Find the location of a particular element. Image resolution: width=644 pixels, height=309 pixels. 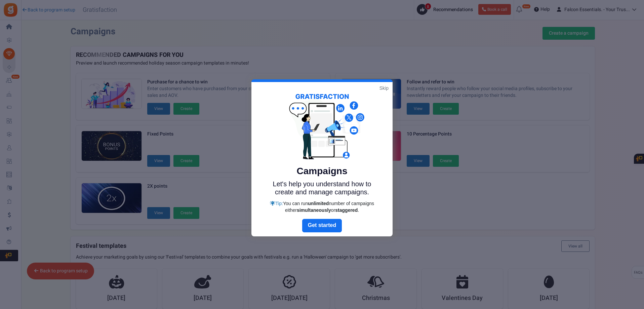

p: Let's help you understand how to create and manage campaigns. is located at coordinates (322, 188).